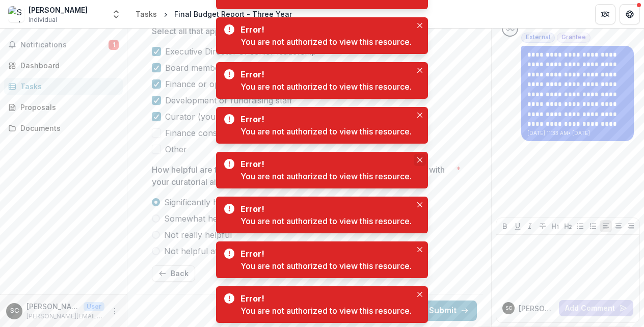  I want to click on button: Submit, so click(449, 310).